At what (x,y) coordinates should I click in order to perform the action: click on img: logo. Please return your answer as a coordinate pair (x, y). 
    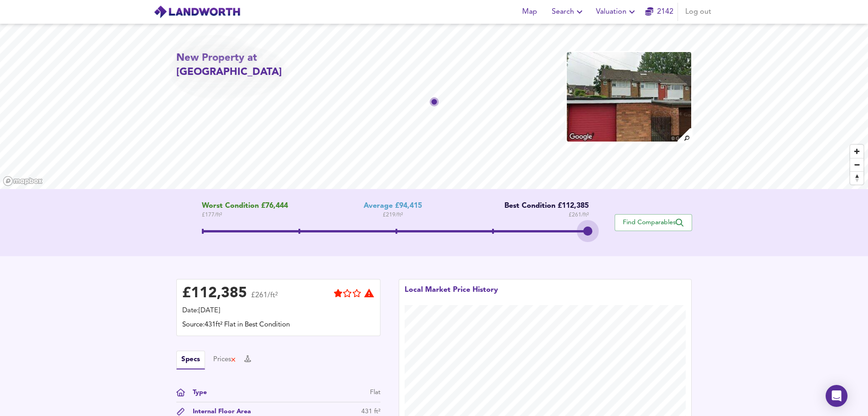
    Looking at the image, I should click on (197, 11).